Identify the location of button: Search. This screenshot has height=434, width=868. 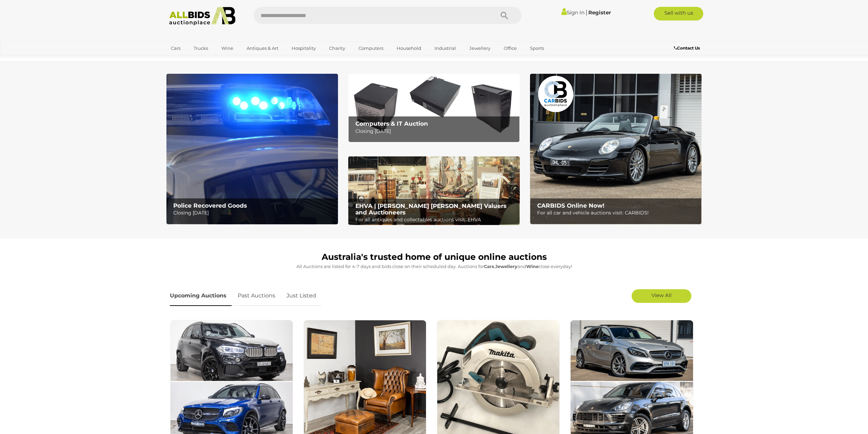
(504, 15).